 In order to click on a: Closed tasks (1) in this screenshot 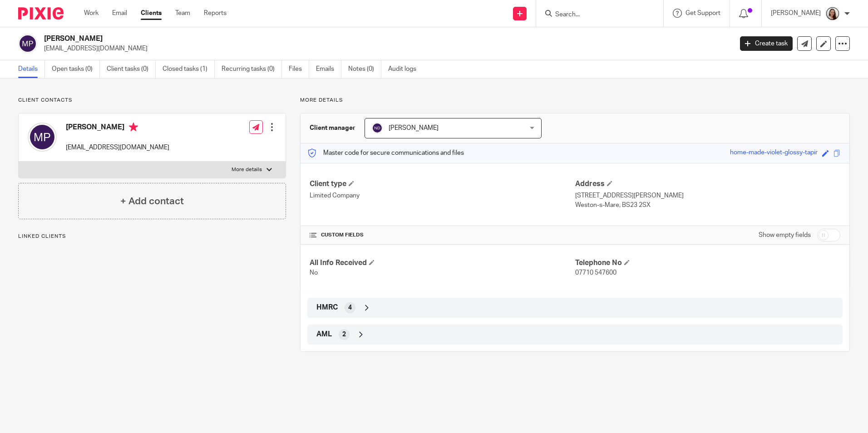, I will do `click(189, 69)`.